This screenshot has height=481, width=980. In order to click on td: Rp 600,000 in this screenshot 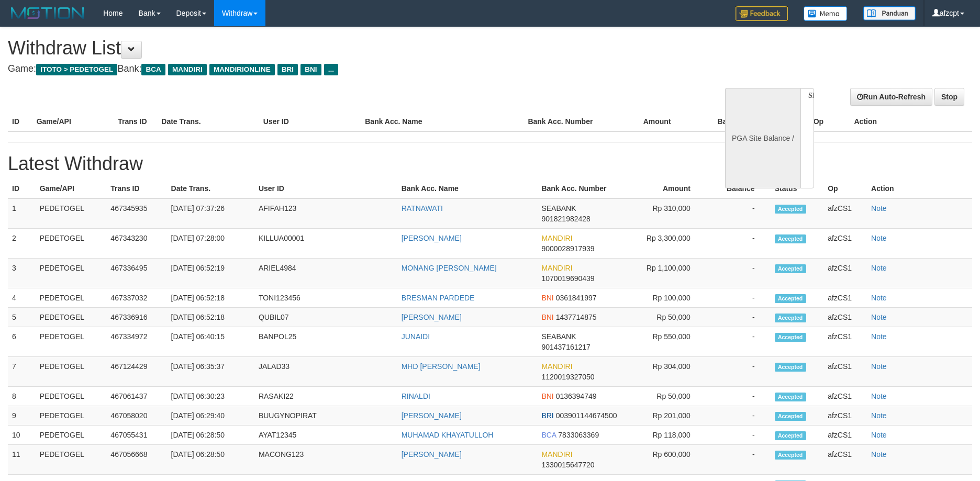, I will do `click(668, 460)`.